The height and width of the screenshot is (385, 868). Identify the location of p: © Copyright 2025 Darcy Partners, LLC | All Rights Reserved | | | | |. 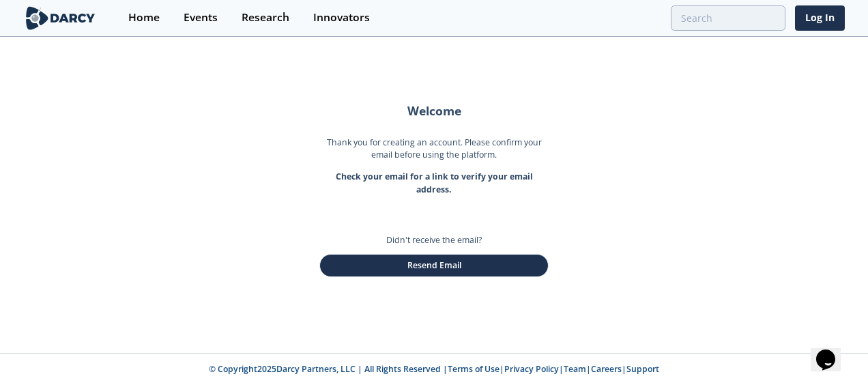
(434, 369).